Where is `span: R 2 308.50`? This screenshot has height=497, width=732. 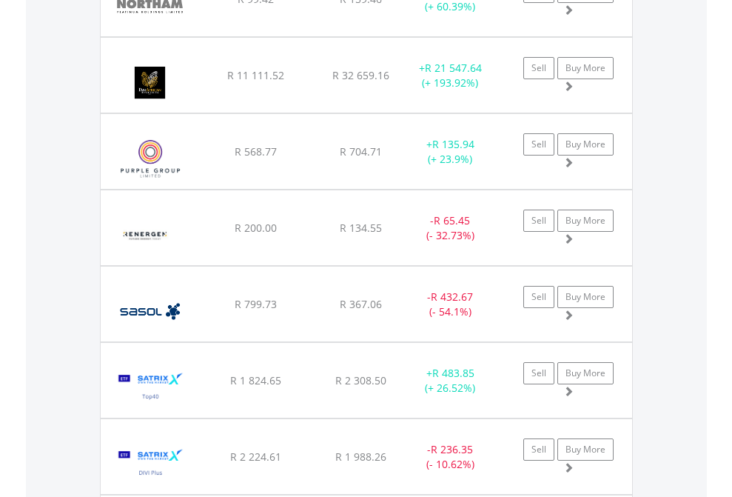
span: R 2 308.50 is located at coordinates (361, 380).